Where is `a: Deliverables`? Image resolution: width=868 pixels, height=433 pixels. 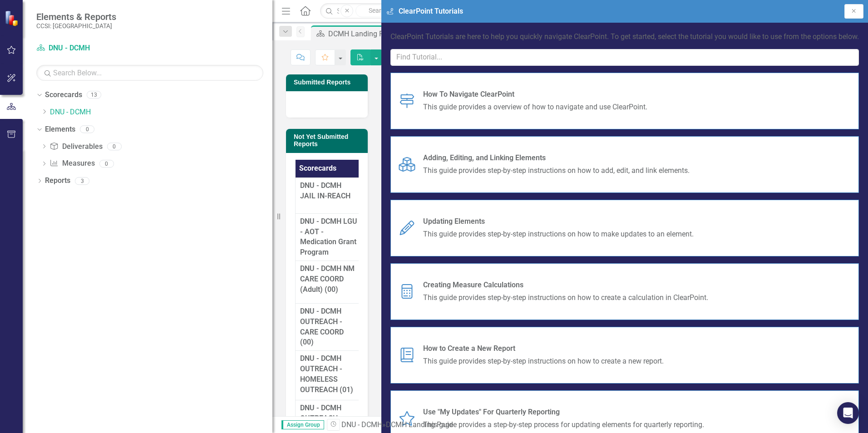 a: Deliverables is located at coordinates (76, 147).